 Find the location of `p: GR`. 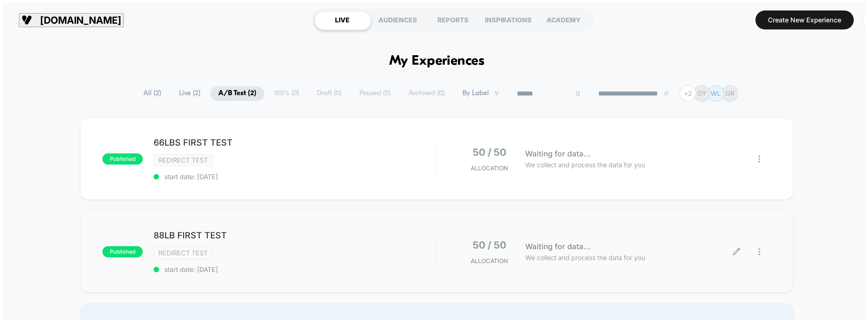

p: GR is located at coordinates (730, 93).